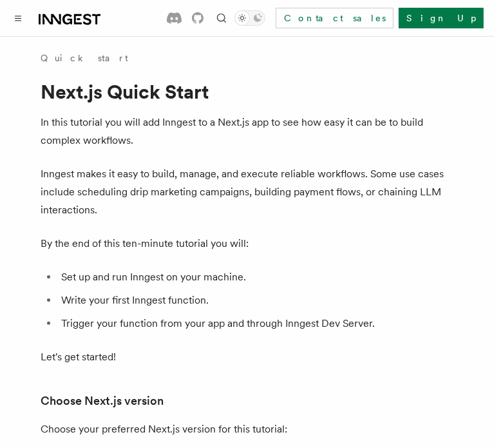  I want to click on p: Choose your preferred Next.js version for this tutorial:, so click(248, 429).